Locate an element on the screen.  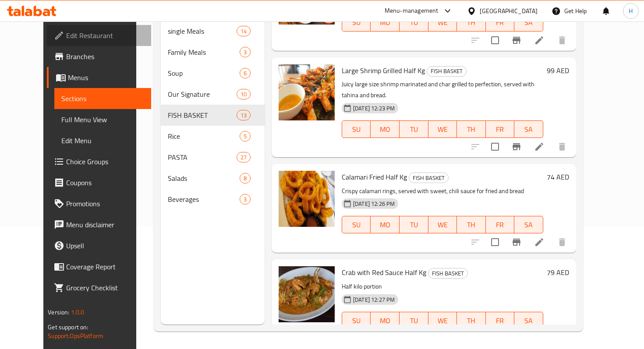
span: Our Signature is located at coordinates (202, 94).